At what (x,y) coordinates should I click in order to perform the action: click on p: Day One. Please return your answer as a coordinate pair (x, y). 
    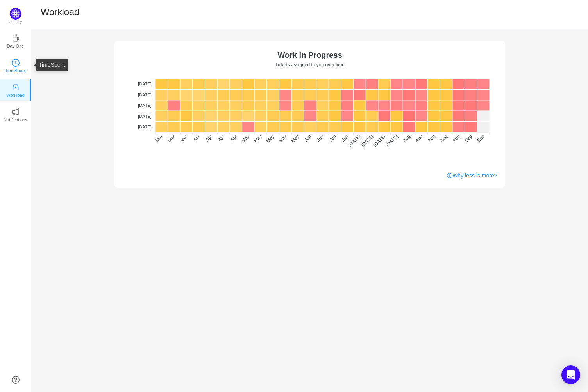
    Looking at the image, I should click on (15, 46).